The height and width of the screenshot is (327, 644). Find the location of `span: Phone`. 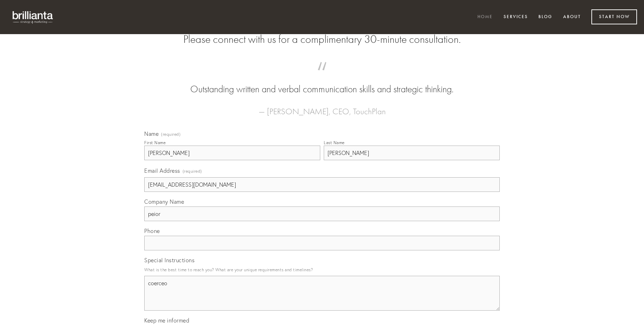

span: Phone is located at coordinates (152, 231).